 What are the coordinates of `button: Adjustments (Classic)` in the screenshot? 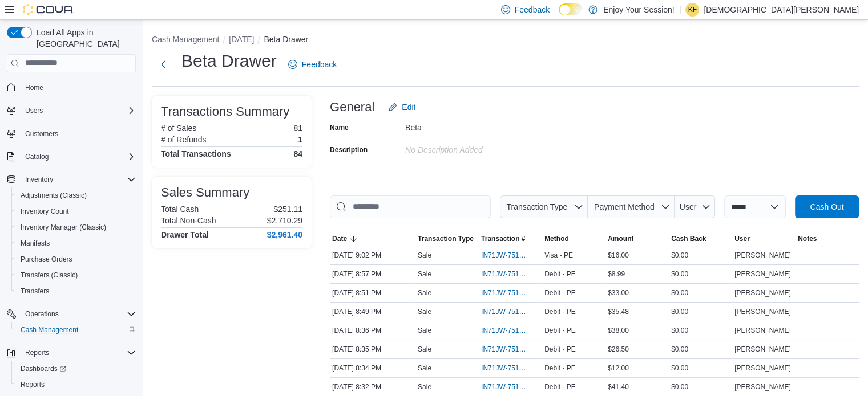 It's located at (75, 196).